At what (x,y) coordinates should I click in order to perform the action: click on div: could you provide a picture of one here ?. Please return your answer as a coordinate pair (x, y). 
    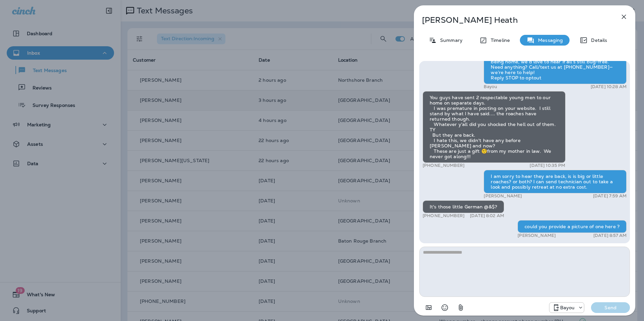
    Looking at the image, I should click on (573, 226).